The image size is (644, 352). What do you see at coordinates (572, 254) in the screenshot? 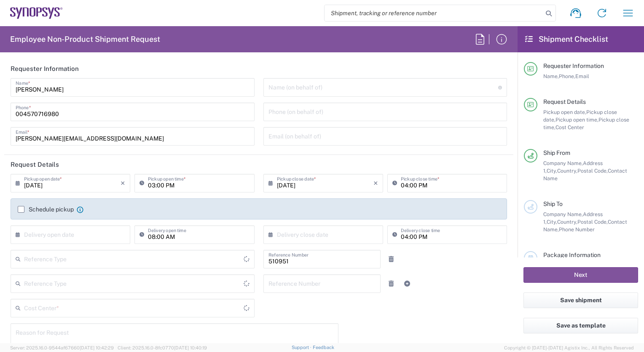
I see `span: Package Information` at bounding box center [572, 254].